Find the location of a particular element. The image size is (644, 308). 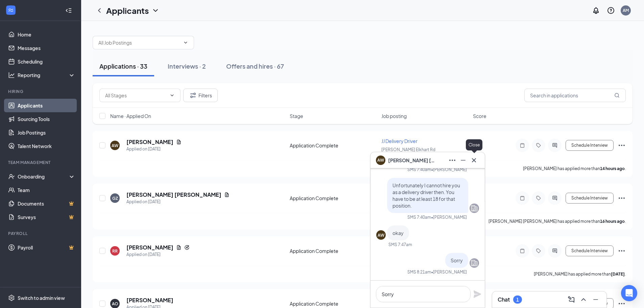

input: Search in applications is located at coordinates (575, 95).